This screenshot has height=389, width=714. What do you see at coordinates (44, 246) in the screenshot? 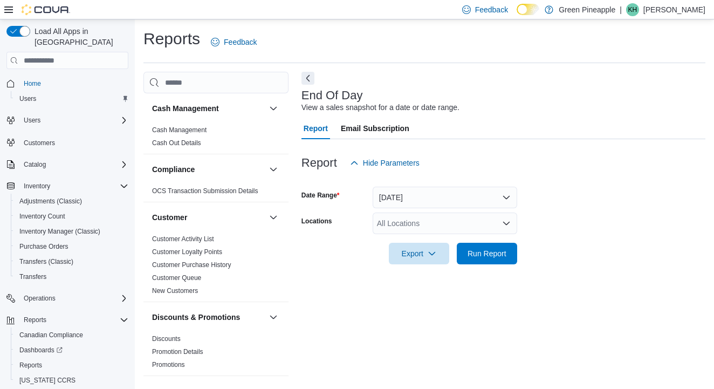
I see `a: Purchase Orders` at bounding box center [44, 246].